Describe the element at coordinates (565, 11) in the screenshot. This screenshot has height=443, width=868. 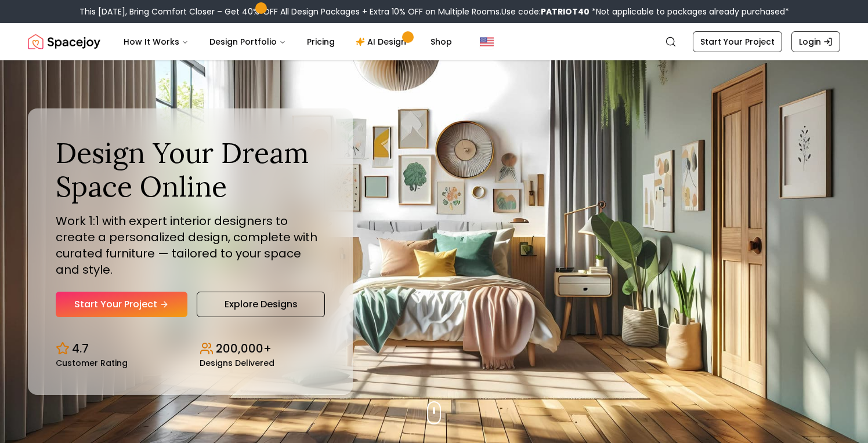
I see `b: PATRIOT40` at that location.